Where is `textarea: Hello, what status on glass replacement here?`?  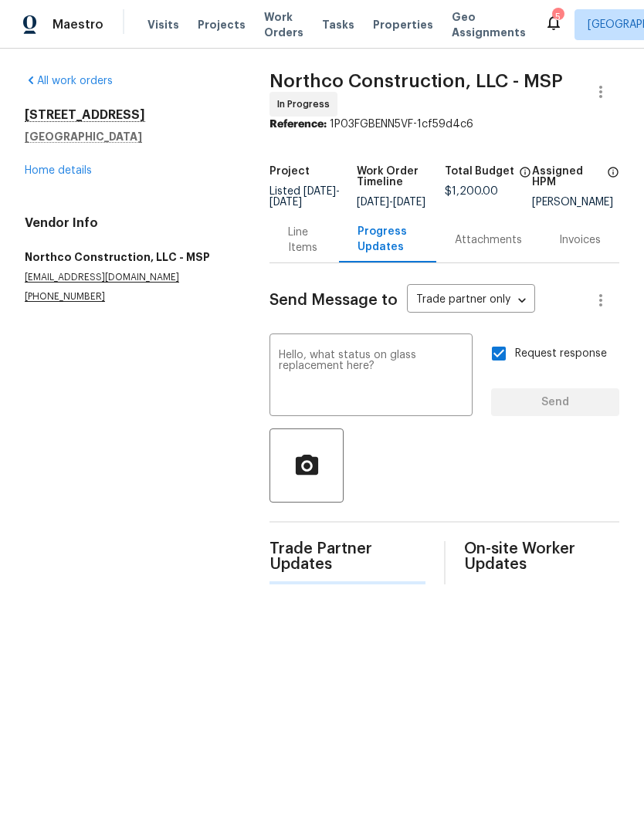 textarea: Hello, what status on glass replacement here? is located at coordinates (371, 377).